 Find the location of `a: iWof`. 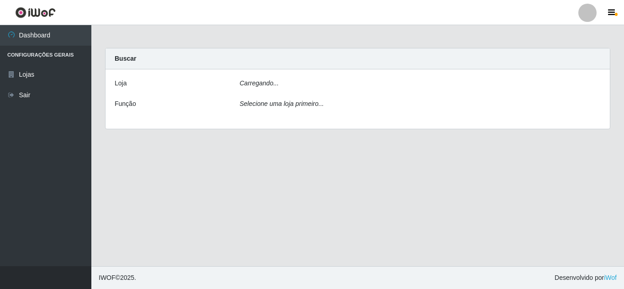

a: iWof is located at coordinates (611, 278).